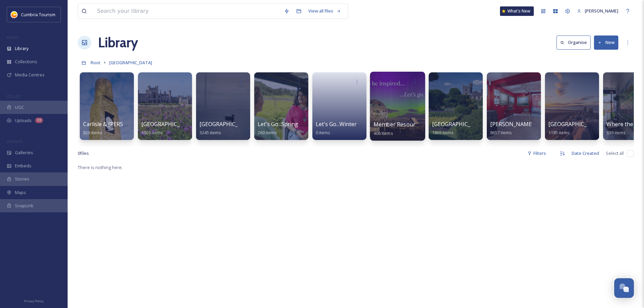  Describe the element at coordinates (317, 128) in the screenshot. I see `a: Let's Go...Spring / Summer 2025 Resource Hub260 items` at that location.